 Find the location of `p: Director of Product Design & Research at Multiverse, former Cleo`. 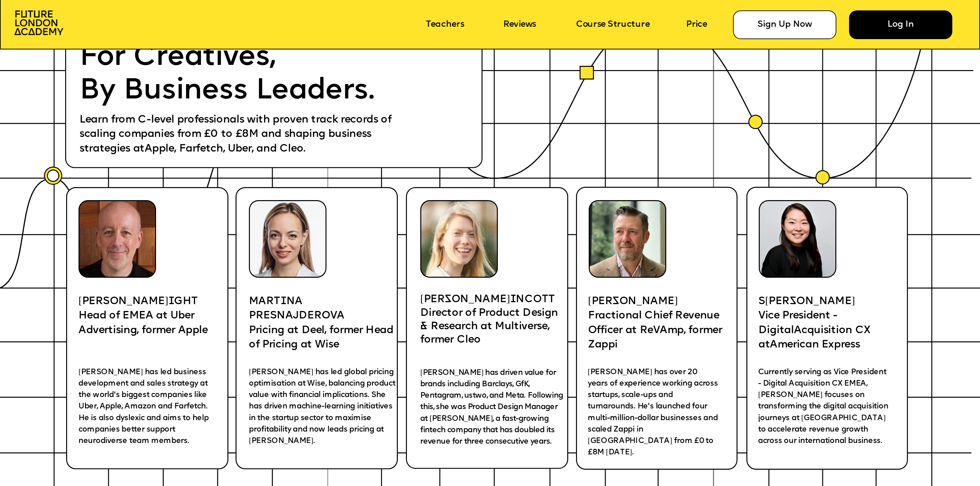

p: Director of Product Design & Research at Multiverse, former Cleo is located at coordinates (494, 328).